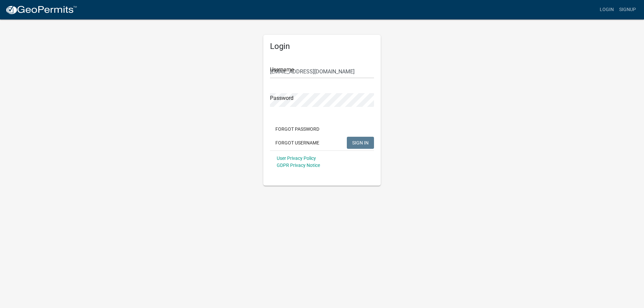 The height and width of the screenshot is (308, 644). What do you see at coordinates (360, 143) in the screenshot?
I see `button: SIGN IN` at bounding box center [360, 143].